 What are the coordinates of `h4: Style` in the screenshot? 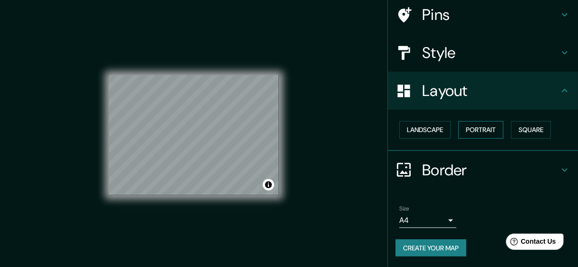 It's located at (490, 53).